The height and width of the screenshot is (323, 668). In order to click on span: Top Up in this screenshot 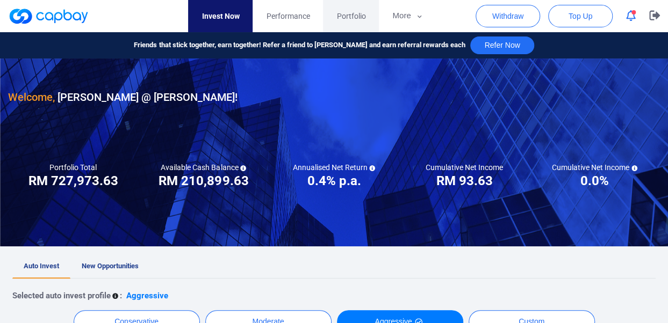, I will do `click(580, 16)`.